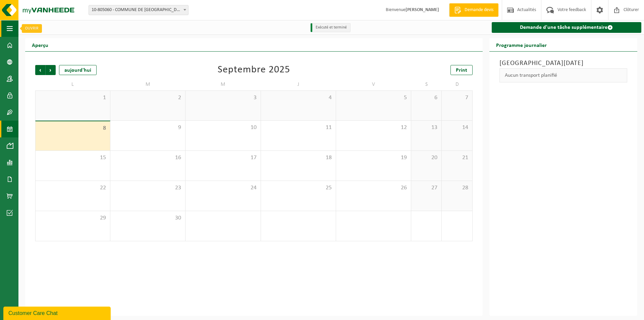 The width and height of the screenshot is (644, 320). What do you see at coordinates (139, 10) in the screenshot?
I see `span: 10-805060 - COMMUNE DE FLOREFFE - FRANIÈRE` at bounding box center [139, 10].